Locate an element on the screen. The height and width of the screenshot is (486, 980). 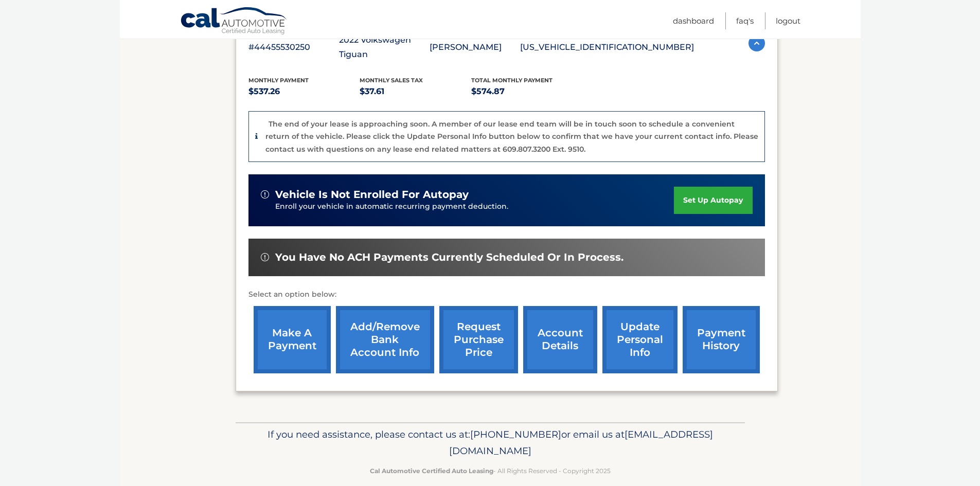
a: Add/Remove bank account info is located at coordinates (385, 339).